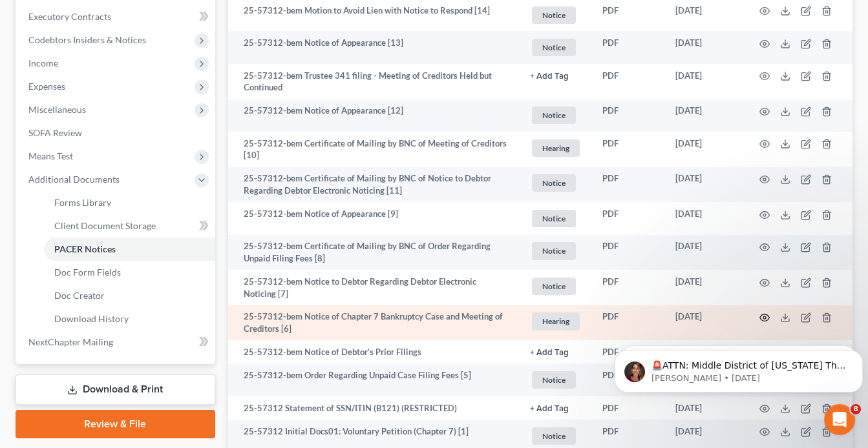 Image resolution: width=868 pixels, height=448 pixels. I want to click on span: Forms Library, so click(83, 202).